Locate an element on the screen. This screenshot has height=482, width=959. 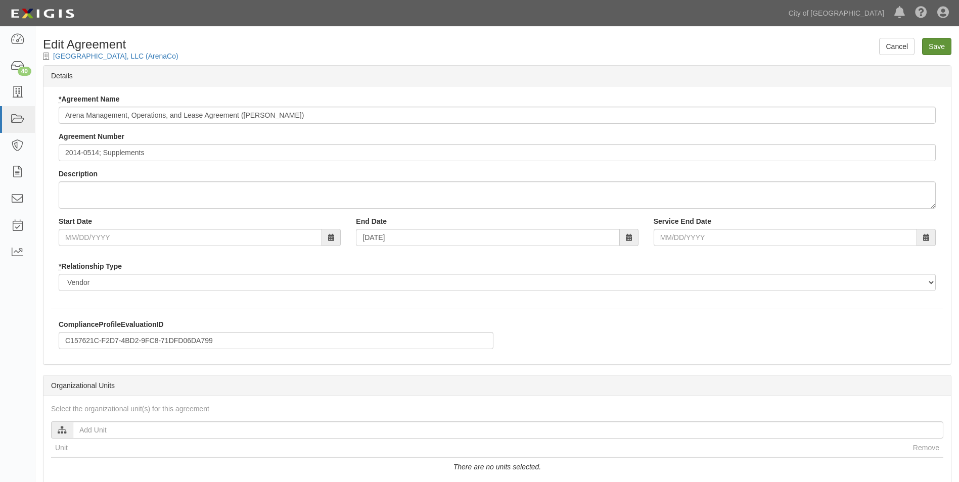
label: Relationship Type is located at coordinates (90, 266).